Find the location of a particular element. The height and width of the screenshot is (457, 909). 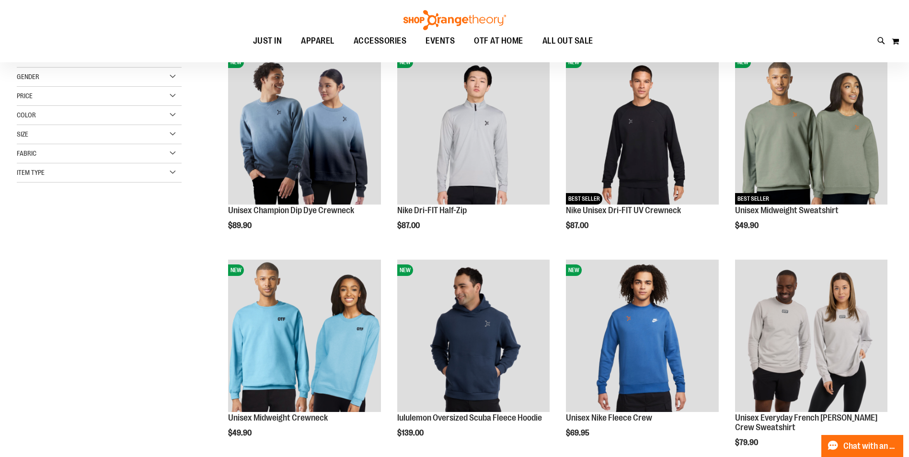

span: $89.90 is located at coordinates (240, 226).